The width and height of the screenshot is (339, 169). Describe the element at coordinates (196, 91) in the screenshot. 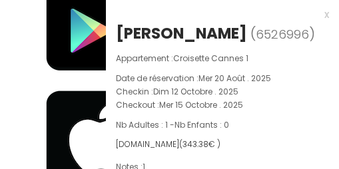

I see `span: Dim 12 Octobre . 2025` at that location.